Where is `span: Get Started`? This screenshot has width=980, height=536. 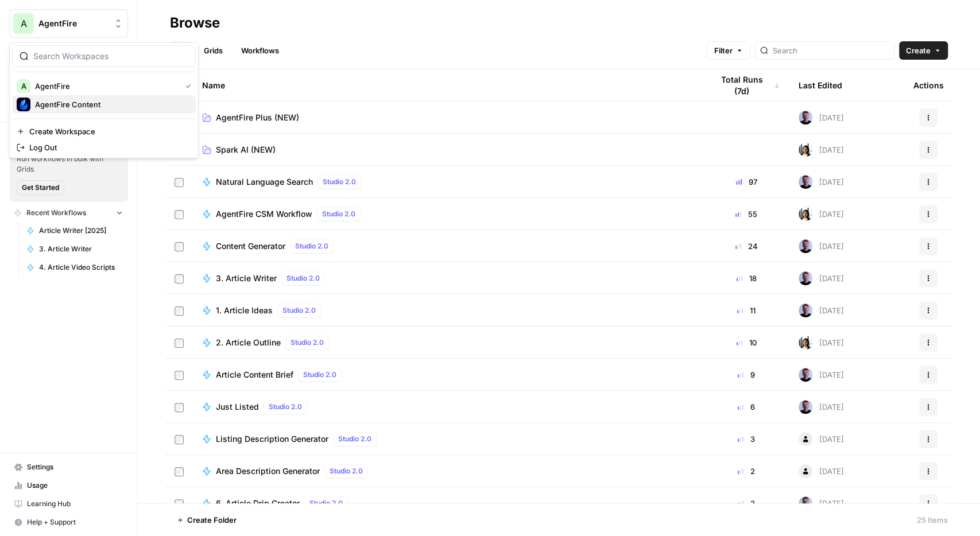 span: Get Started is located at coordinates (40, 187).